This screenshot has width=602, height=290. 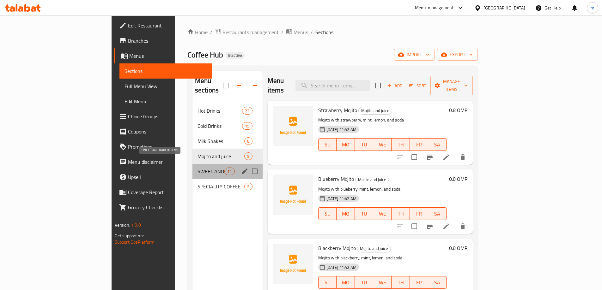 What do you see at coordinates (168, 147) in the screenshot?
I see `span: Promotions` at bounding box center [168, 147].